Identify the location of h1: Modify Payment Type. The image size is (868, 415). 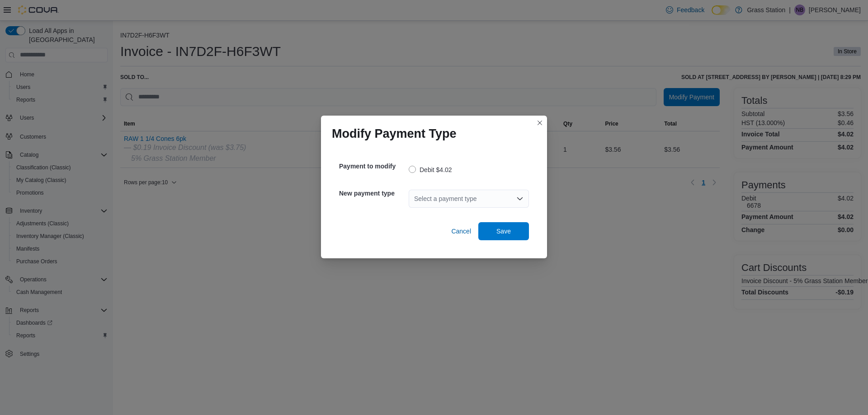
(394, 134).